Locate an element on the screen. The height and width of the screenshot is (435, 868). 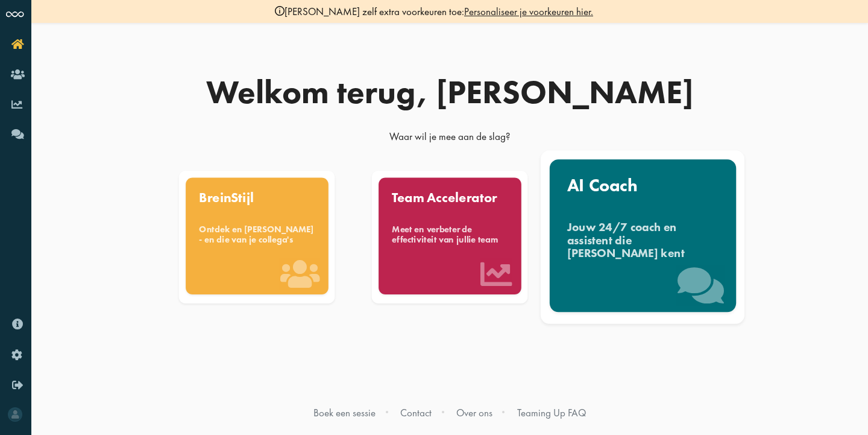
div: AI Coach is located at coordinates (643, 185).